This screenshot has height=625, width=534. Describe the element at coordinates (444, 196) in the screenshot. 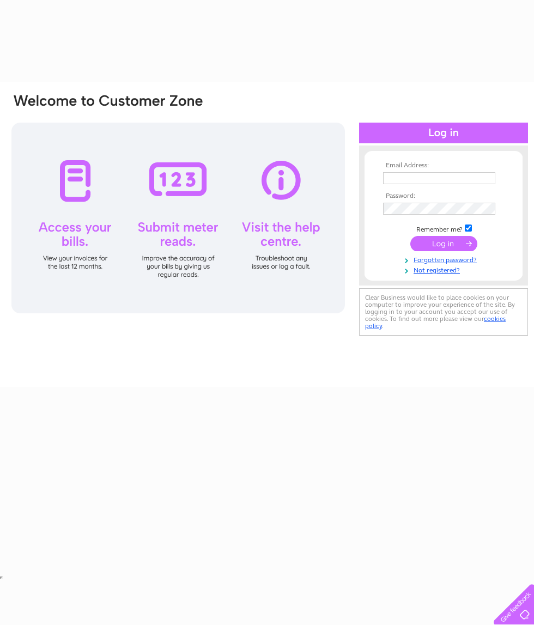

I see `th: Password:` at that location.